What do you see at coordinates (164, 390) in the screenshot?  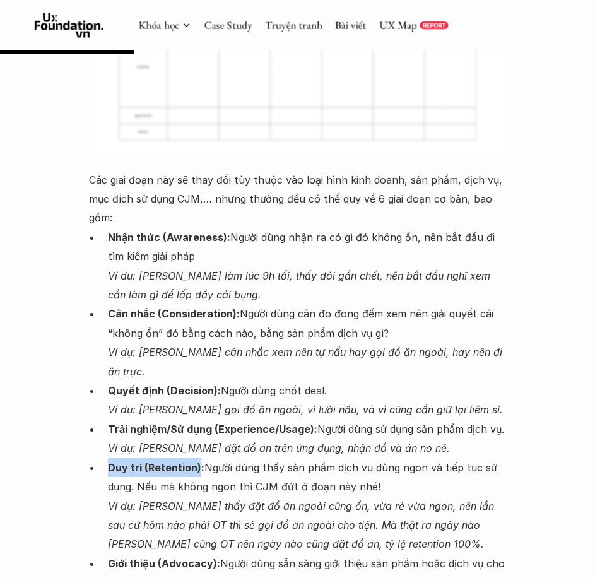 I see `strong: Quyết định (Decision):` at bounding box center [164, 390].